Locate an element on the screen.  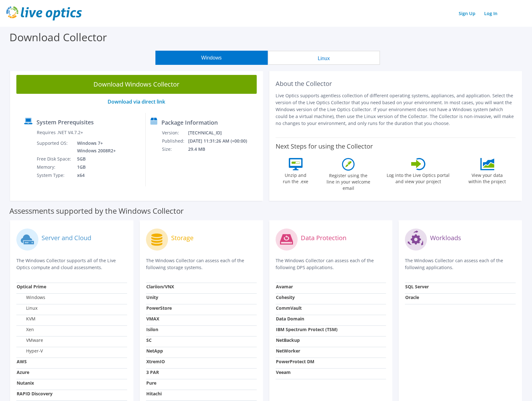
td: Memory: is located at coordinates (54, 167).